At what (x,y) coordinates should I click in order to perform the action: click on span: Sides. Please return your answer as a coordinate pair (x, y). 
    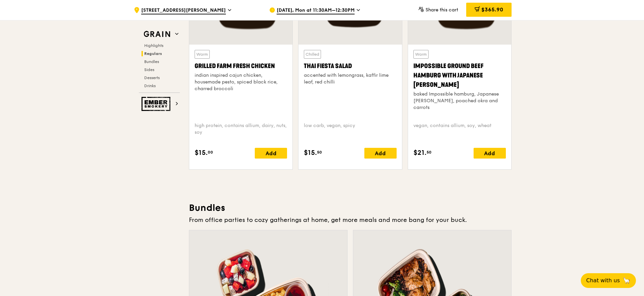
    Looking at the image, I should click on (149, 70).